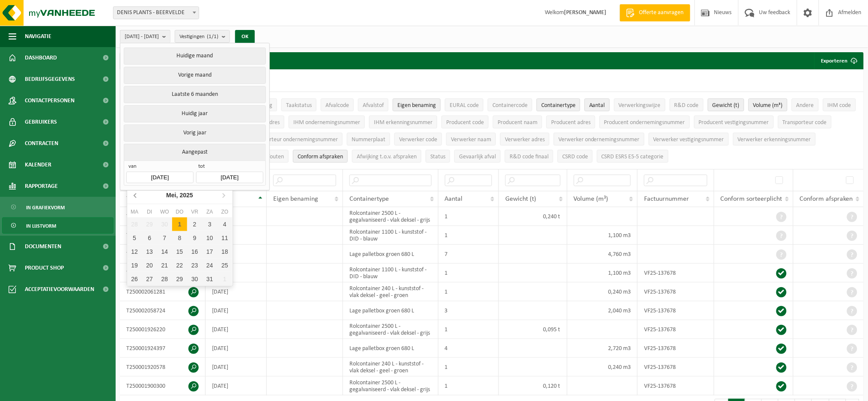 The image size is (868, 401). What do you see at coordinates (662, 13) in the screenshot?
I see `span: Offerte aanvragen` at bounding box center [662, 13].